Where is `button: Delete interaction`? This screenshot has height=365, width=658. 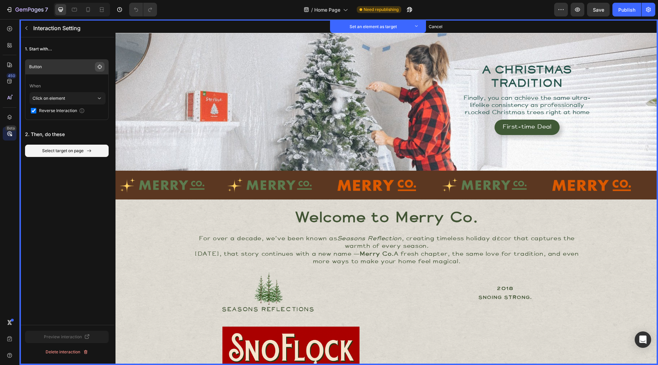 button: Delete interaction is located at coordinates (67, 352).